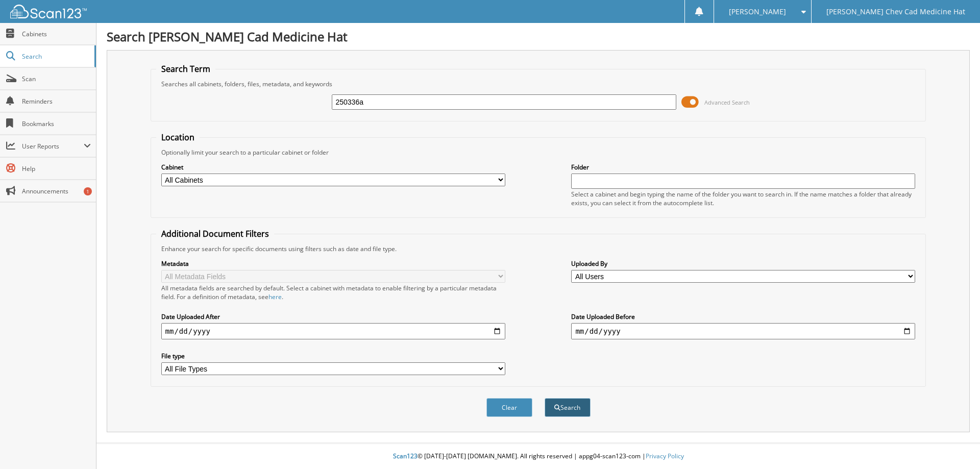  I want to click on span: Scan123, so click(405, 456).